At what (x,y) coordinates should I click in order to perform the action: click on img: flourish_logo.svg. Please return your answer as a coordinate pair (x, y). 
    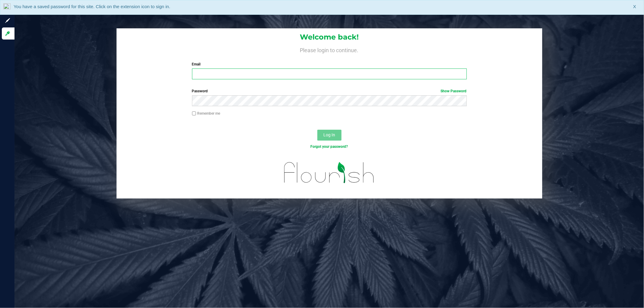
    Looking at the image, I should click on (329, 172).